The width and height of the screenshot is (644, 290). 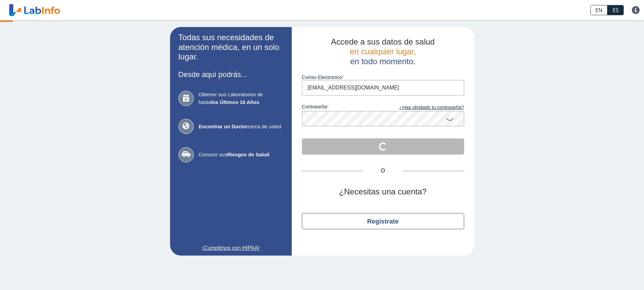 What do you see at coordinates (616, 10) in the screenshot?
I see `a: ES` at bounding box center [616, 10].